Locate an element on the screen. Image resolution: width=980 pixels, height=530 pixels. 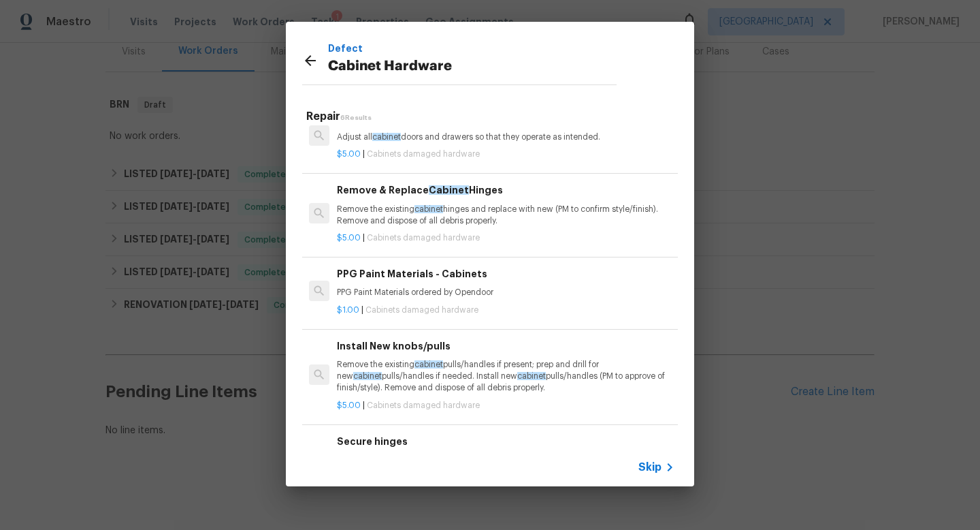
p: Defect is located at coordinates (472, 48).